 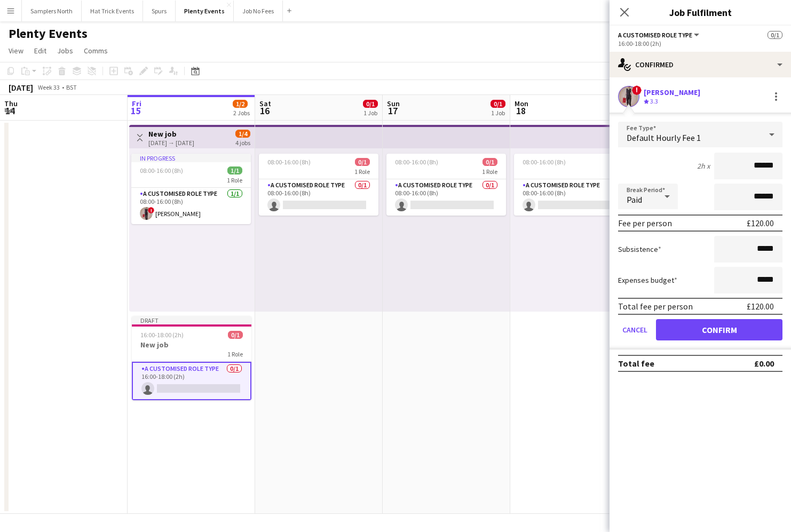 I want to click on span: Paid, so click(x=634, y=200).